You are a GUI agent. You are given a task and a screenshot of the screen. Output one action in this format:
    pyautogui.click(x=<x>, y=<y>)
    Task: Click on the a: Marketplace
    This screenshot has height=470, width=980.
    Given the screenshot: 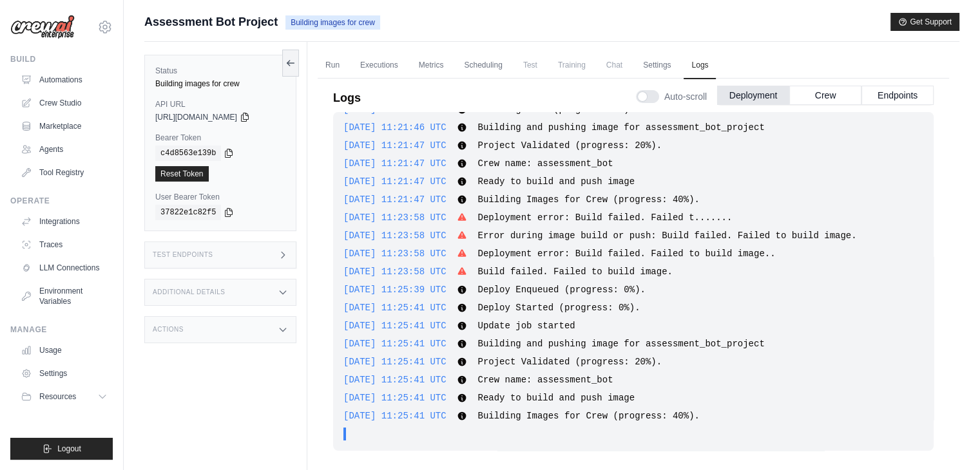 What is the action you would take?
    pyautogui.click(x=64, y=126)
    